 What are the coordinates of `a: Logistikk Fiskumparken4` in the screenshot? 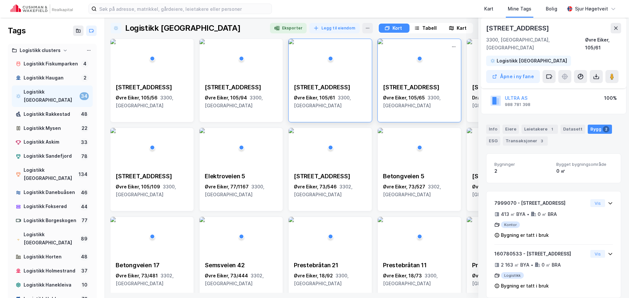 It's located at (52, 64).